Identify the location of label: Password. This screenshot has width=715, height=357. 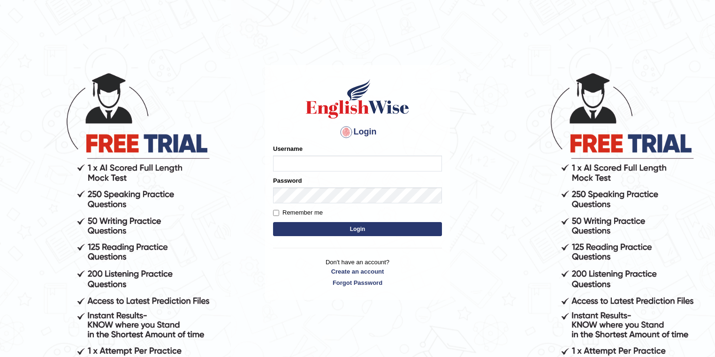
(287, 181).